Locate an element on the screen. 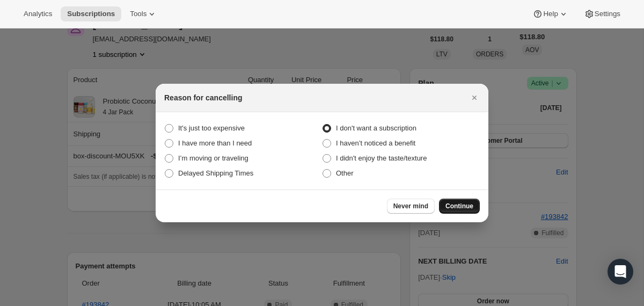  button: Close is located at coordinates (475, 98).